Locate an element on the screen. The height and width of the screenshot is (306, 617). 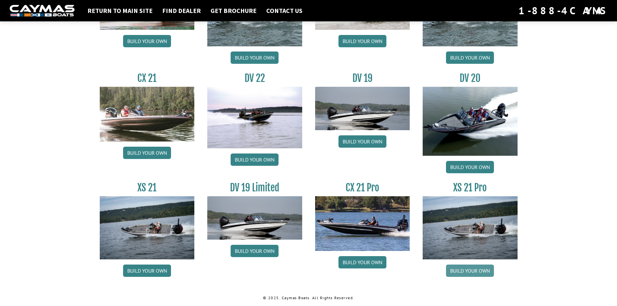
h3: DV 20 is located at coordinates (470, 78).